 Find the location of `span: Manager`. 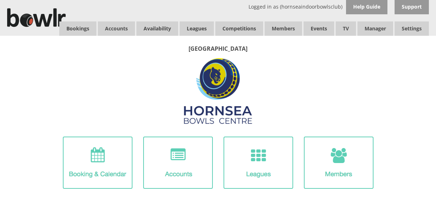

span: Manager is located at coordinates (375, 29).